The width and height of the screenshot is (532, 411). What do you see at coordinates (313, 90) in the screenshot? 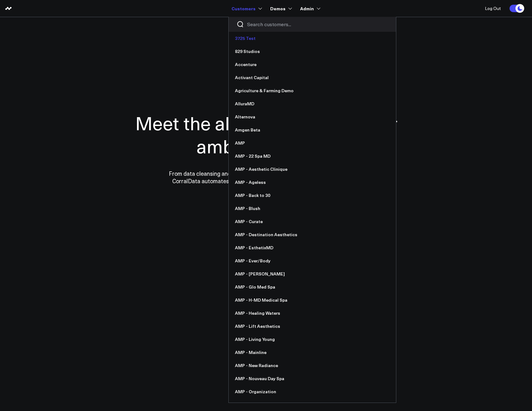
I see `a: Agriculture & Farming Demo` at bounding box center [313, 90].